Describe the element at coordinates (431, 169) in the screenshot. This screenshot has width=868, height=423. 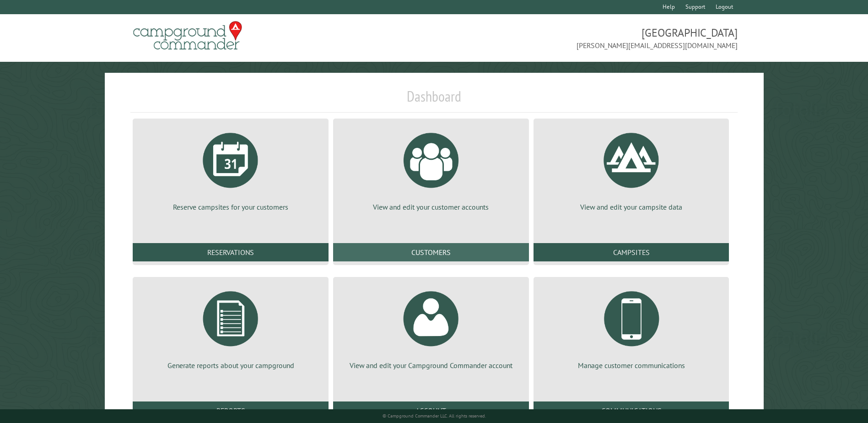
I see `a: View and edit your customer accounts` at that location.